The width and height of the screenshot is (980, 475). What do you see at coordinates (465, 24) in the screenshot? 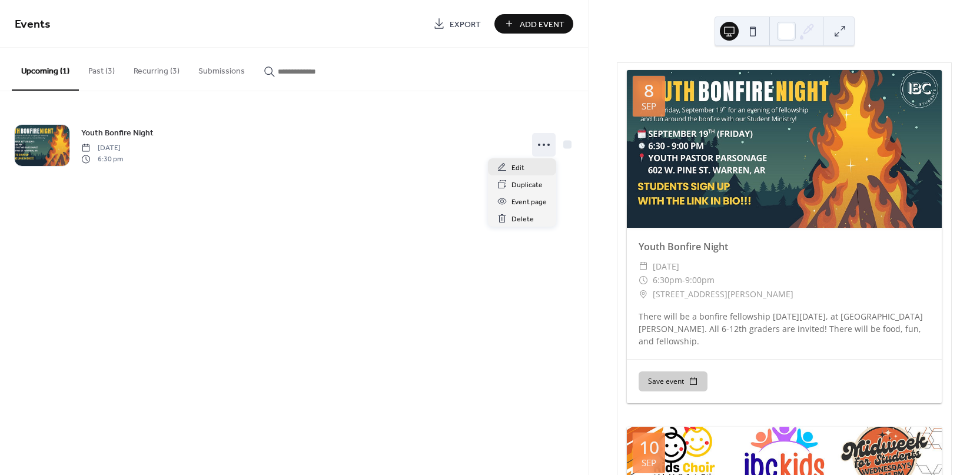
I see `span: Export` at bounding box center [465, 24].